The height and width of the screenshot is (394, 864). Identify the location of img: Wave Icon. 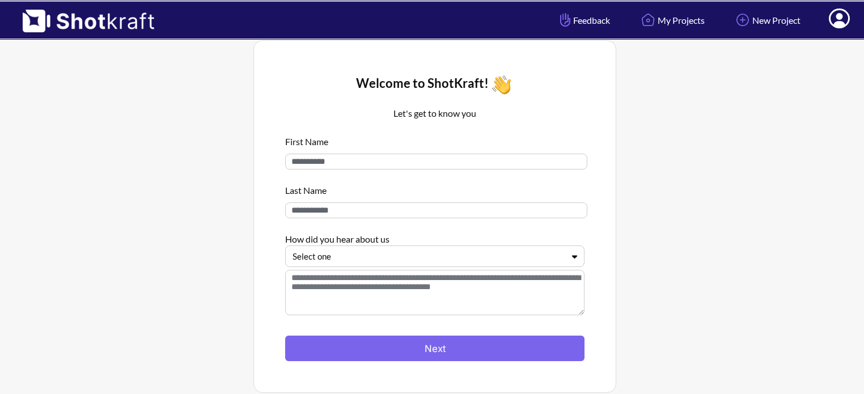
(501, 84).